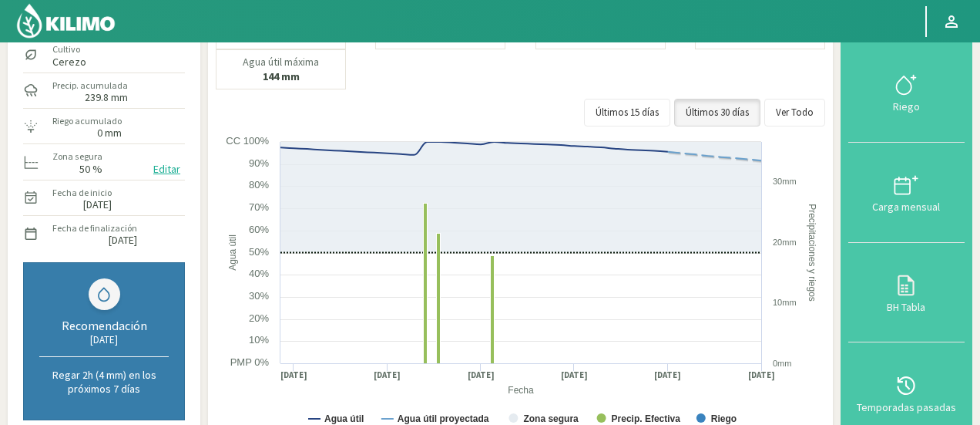 The height and width of the screenshot is (425, 980). I want to click on text: 30%, so click(259, 296).